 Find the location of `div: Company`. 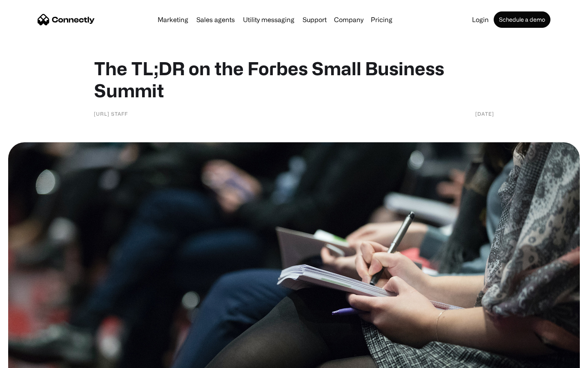

div: Company is located at coordinates (348, 20).